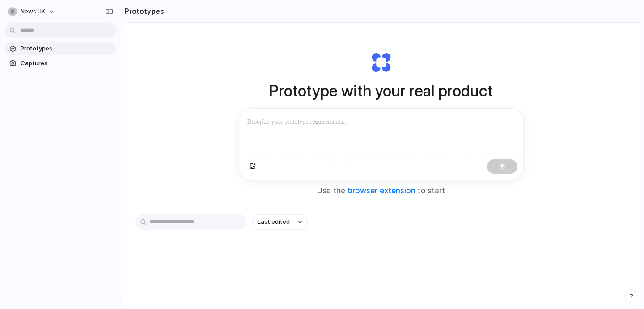 The width and height of the screenshot is (644, 309). What do you see at coordinates (280, 222) in the screenshot?
I see `button: Last edited` at bounding box center [280, 222].